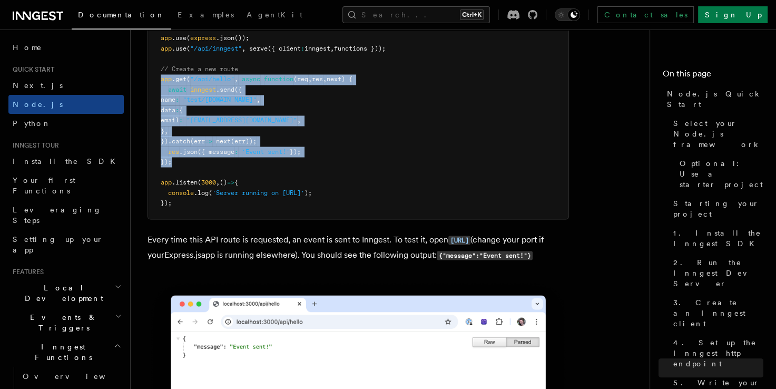 This screenshot has width=776, height=389. I want to click on span: "/api/inngest", so click(216, 48).